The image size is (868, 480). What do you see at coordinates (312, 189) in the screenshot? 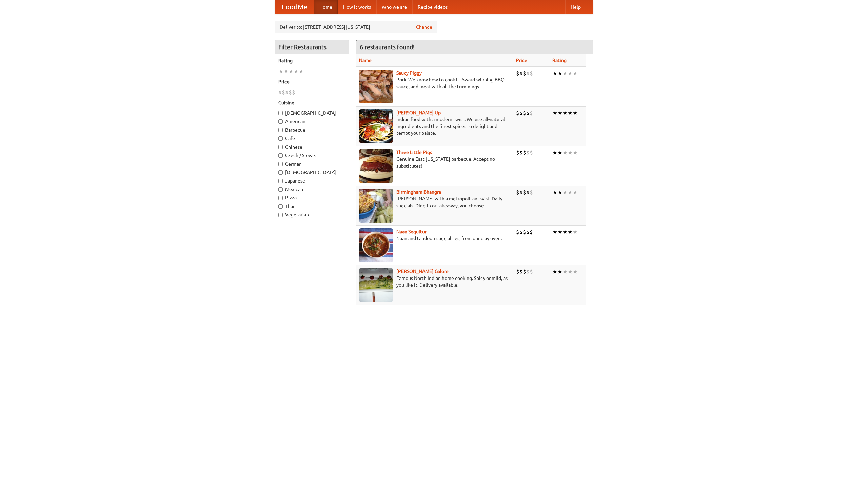
I see `label: Mexican` at bounding box center [312, 189].